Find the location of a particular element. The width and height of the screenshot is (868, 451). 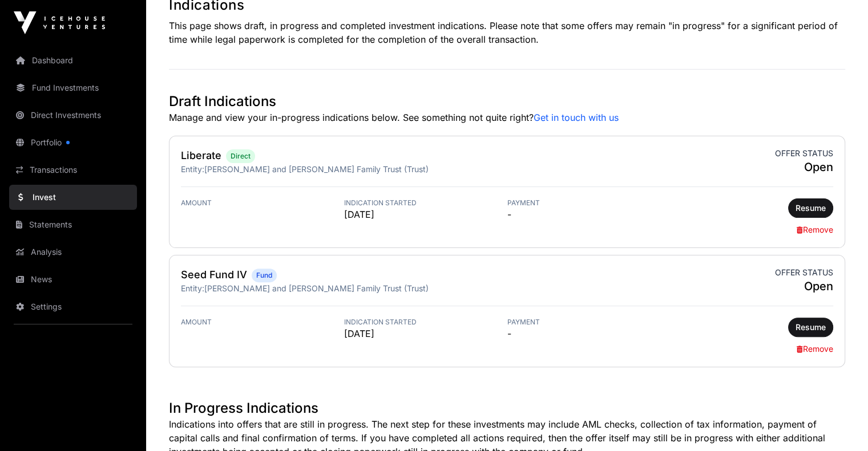

p: Manage and view your in-progress indications below. See something not quite right? is located at coordinates (507, 117).